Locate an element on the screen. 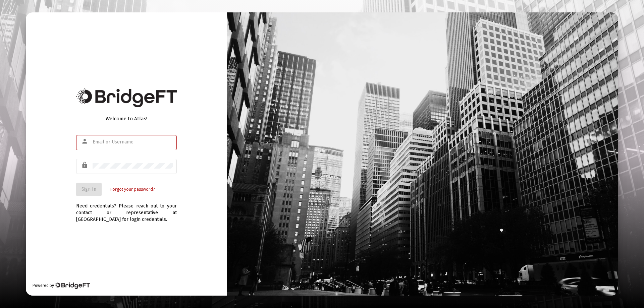  mat-icon: lock is located at coordinates (85, 165).